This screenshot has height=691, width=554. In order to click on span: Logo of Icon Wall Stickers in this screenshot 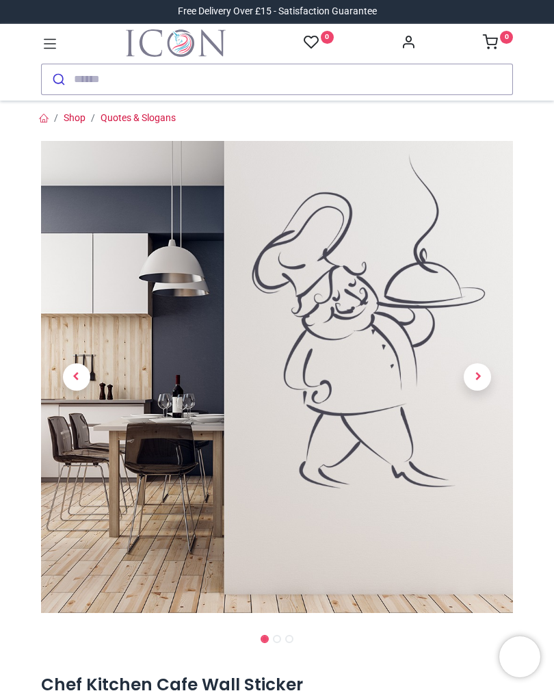, I will do `click(176, 43)`.